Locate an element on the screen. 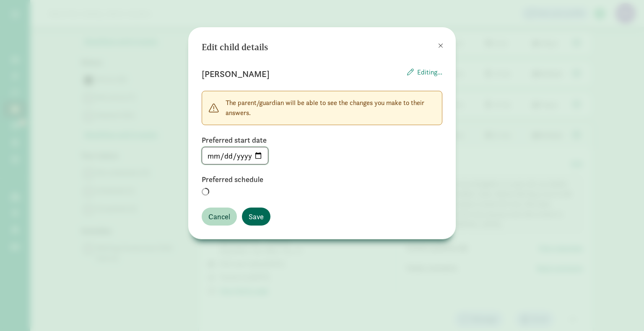  h3: Edit child details is located at coordinates (235, 47).